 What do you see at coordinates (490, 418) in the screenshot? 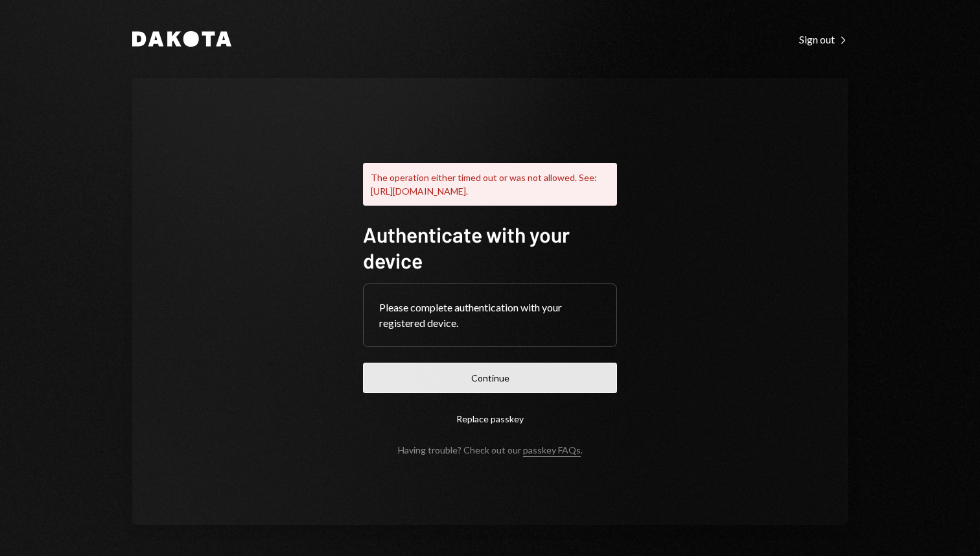
I see `button: Replace passkey` at bounding box center [490, 418].